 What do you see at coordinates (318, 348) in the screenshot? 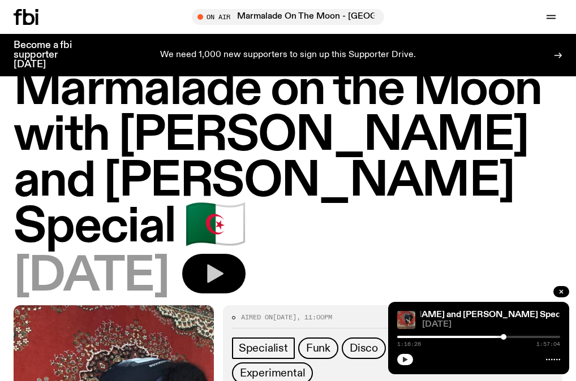
I see `span: Funk` at bounding box center [318, 348].